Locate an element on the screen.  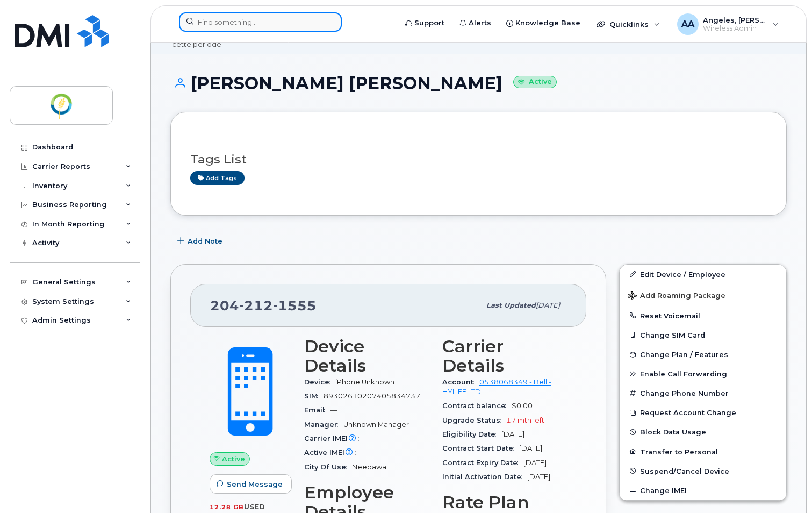
span: Neepawa is located at coordinates (369, 467).